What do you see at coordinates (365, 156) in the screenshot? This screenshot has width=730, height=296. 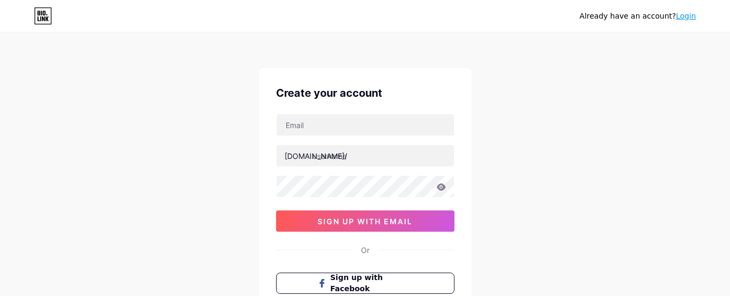 I see `input: username` at bounding box center [365, 156].